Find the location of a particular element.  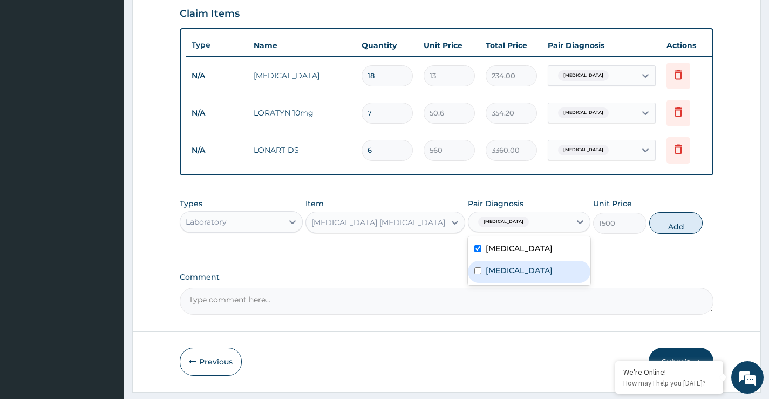

th: Quantity is located at coordinates (387, 45).